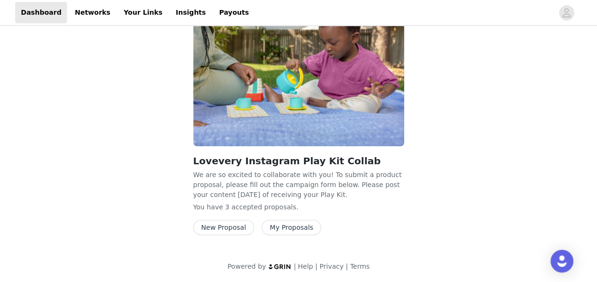 The height and width of the screenshot is (282, 597). Describe the element at coordinates (224, 228) in the screenshot. I see `button: New Proposal` at that location.